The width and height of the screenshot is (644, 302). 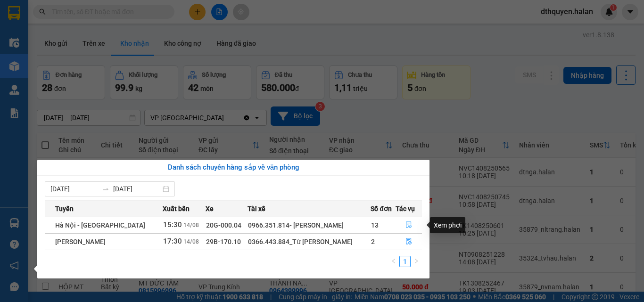 I want to click on span: 29B-170.10, so click(x=223, y=242).